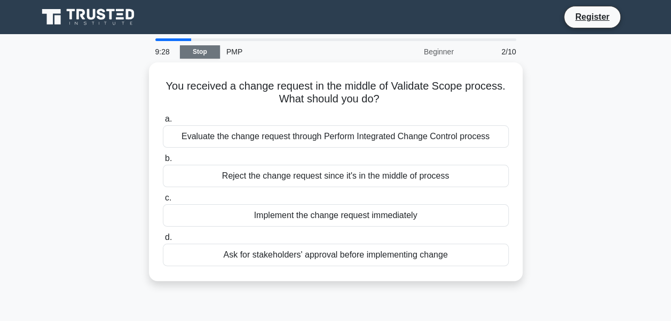  What do you see at coordinates (168, 118) in the screenshot?
I see `span: a.` at bounding box center [168, 118].